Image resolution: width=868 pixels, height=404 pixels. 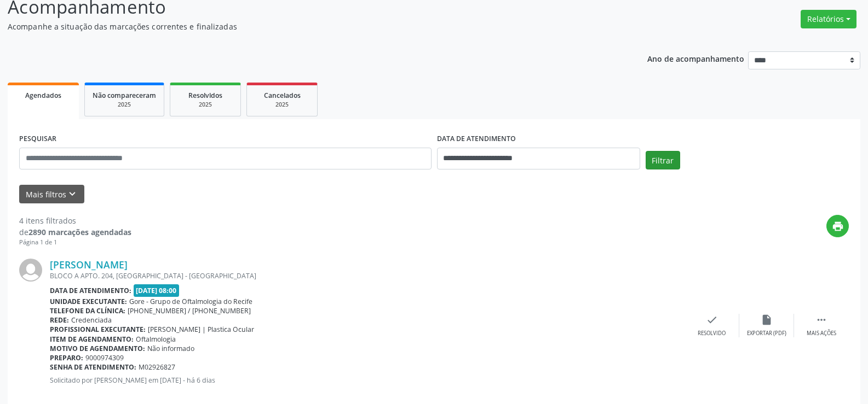 What do you see at coordinates (766, 333) in the screenshot?
I see `div: Exportar (PDF)` at bounding box center [766, 333].